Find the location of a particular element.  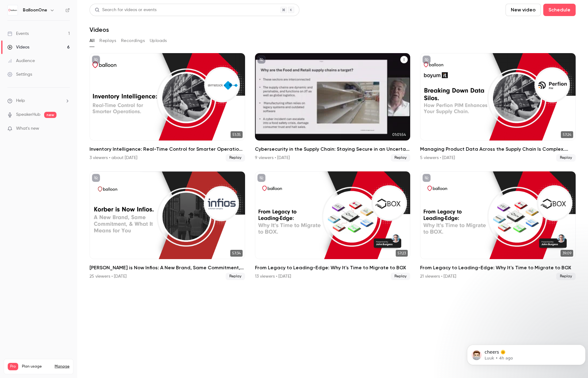

div: Videos is located at coordinates (18, 47).